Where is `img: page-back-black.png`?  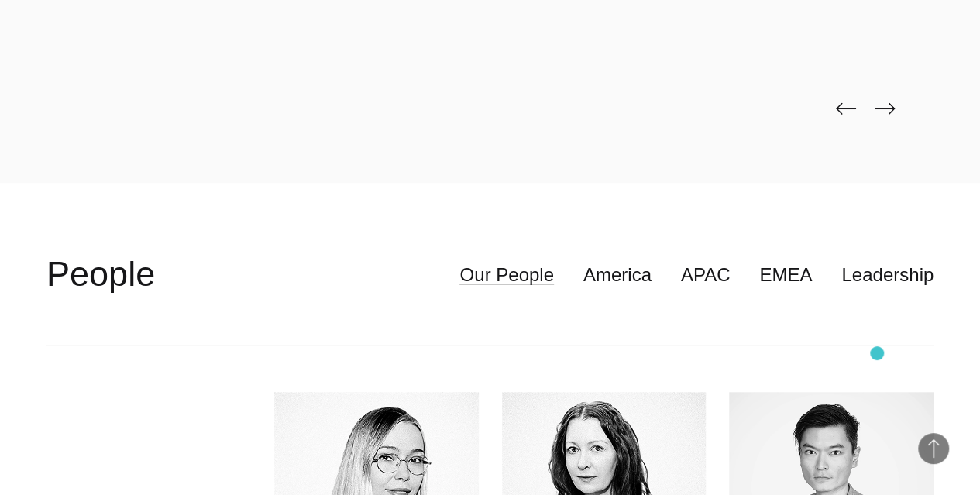 img: page-back-black.png is located at coordinates (846, 108).